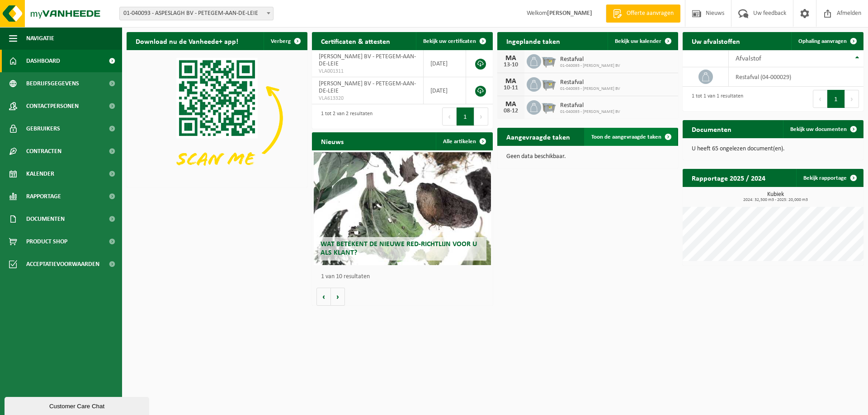 The height and width of the screenshot is (415, 868). Describe the element at coordinates (511, 88) in the screenshot. I see `div: 10-11` at that location.